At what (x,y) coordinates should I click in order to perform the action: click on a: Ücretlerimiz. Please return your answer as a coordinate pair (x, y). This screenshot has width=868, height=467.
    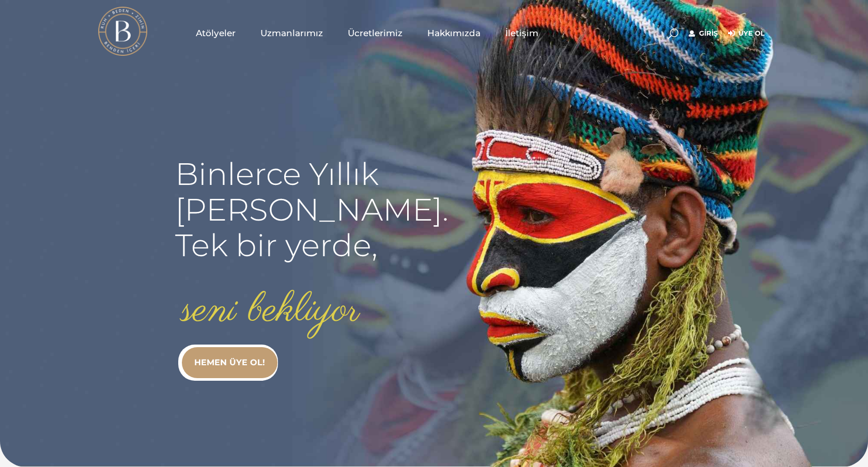
    Looking at the image, I should click on (375, 33).